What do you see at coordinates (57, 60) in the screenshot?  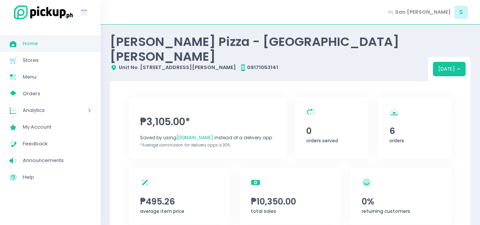 I see `span: Stores` at bounding box center [57, 60].